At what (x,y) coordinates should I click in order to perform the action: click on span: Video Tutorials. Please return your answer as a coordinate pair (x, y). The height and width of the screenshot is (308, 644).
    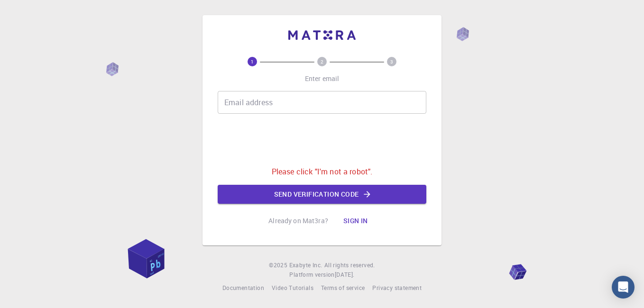
    Looking at the image, I should click on (292, 288).